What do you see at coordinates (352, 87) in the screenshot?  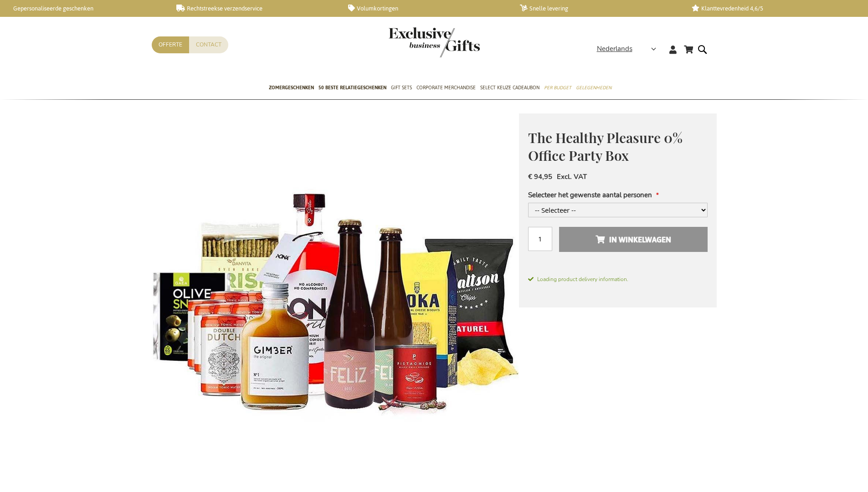 I see `span: 50 beste relatiegeschenken` at bounding box center [352, 87].